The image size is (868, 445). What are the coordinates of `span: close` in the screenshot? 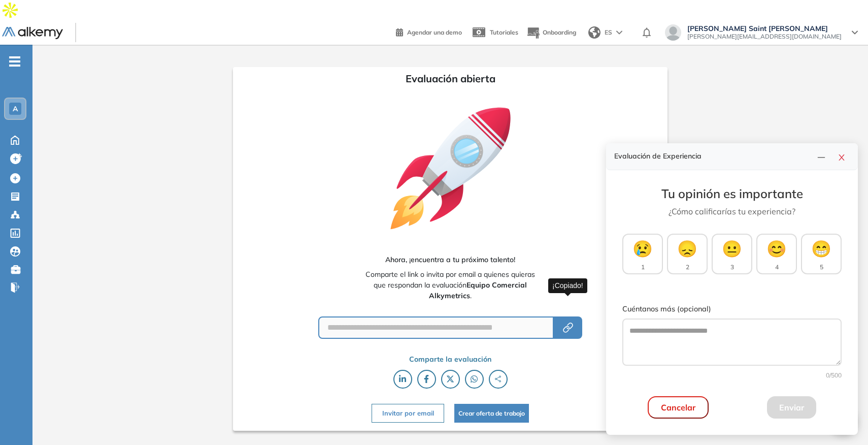 It's located at (841, 157).